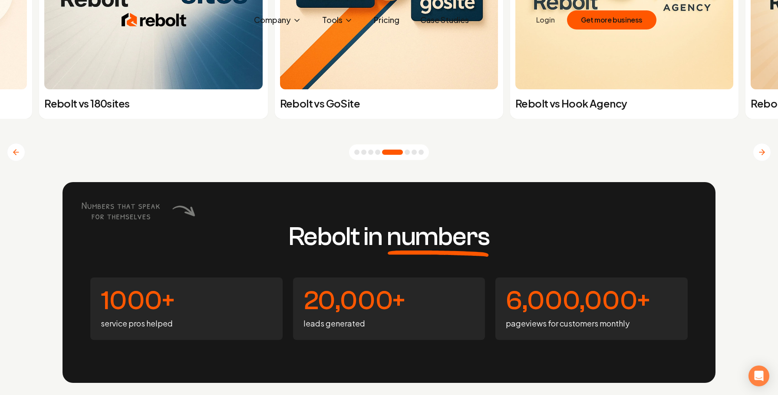 This screenshot has height=395, width=778. What do you see at coordinates (154, 20) in the screenshot?
I see `img: Rebolt Logo` at bounding box center [154, 20].